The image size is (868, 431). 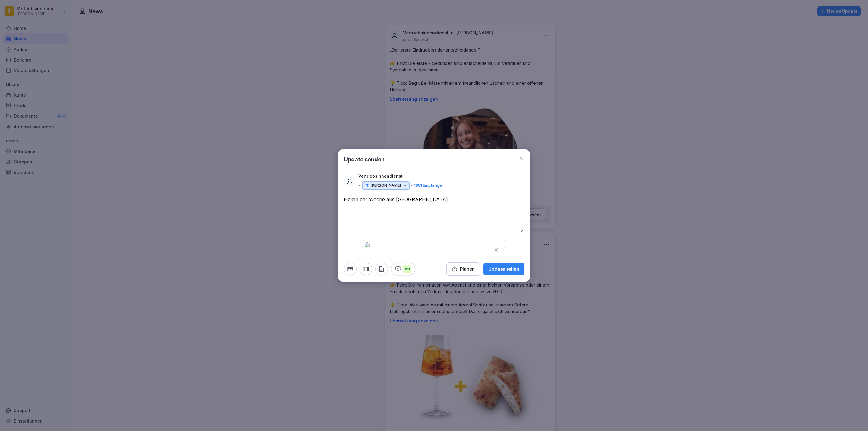 What do you see at coordinates (429, 186) in the screenshot?
I see `p: 1881 Empfänger` at bounding box center [429, 186].